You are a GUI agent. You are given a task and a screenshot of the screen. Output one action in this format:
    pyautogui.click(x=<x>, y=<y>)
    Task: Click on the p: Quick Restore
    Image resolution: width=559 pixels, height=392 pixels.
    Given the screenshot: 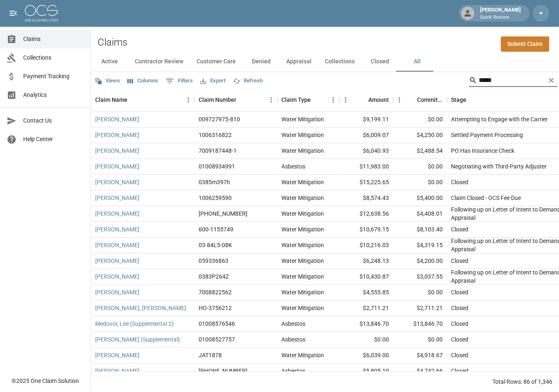 What is the action you would take?
    pyautogui.click(x=500, y=18)
    